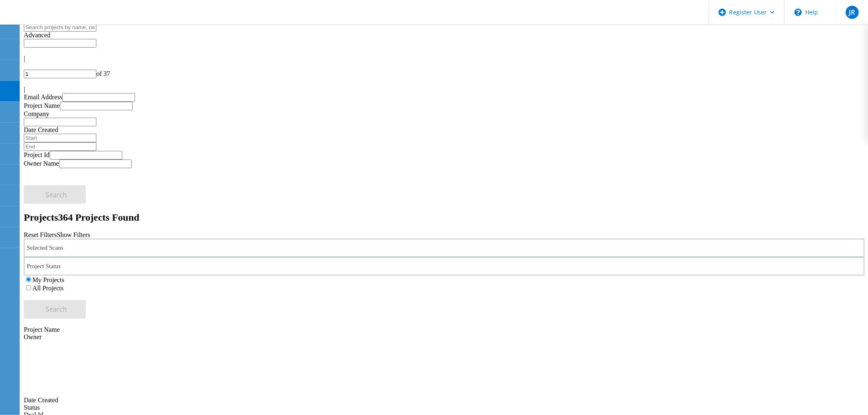 The height and width of the screenshot is (415, 868). Describe the element at coordinates (48, 288) in the screenshot. I see `label: All Projects` at that location.